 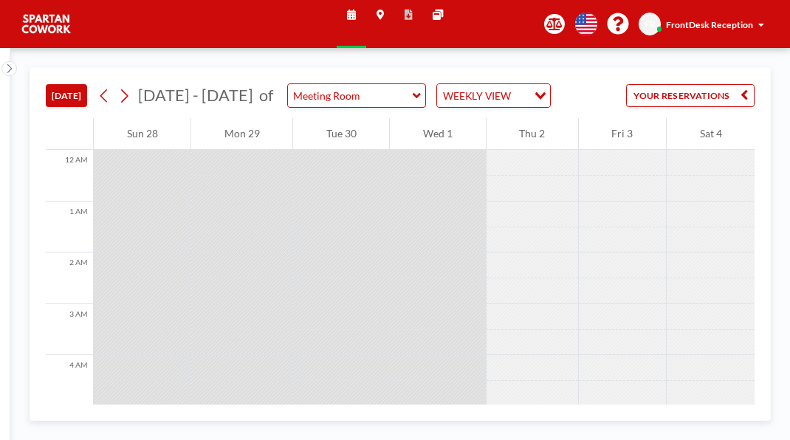 What do you see at coordinates (341, 134) in the screenshot?
I see `div: Tue 30` at bounding box center [341, 134].